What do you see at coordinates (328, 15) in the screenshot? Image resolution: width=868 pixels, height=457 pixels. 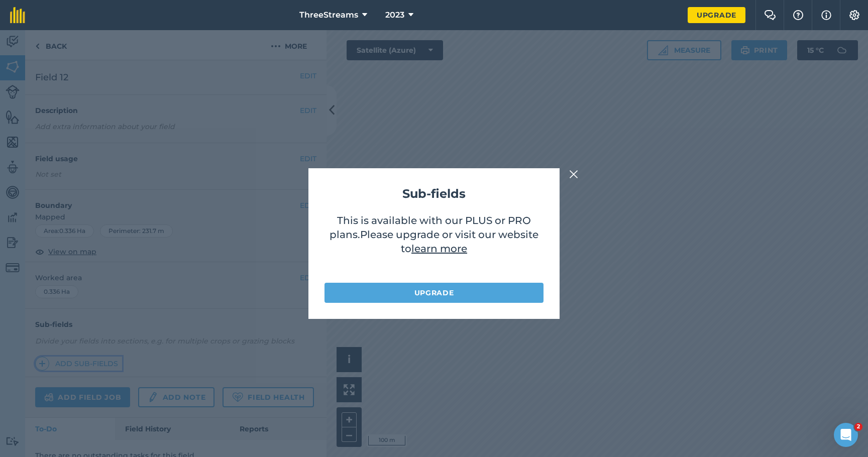 I see `span: ThreeStreams` at bounding box center [328, 15].